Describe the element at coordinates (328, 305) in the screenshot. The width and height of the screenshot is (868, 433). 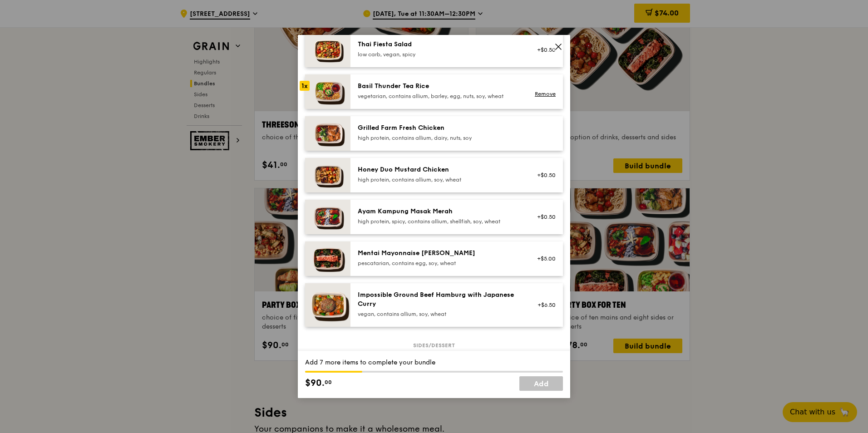
I see `img: daily_normal_HORZ-Impossible-Hamburg-With-Japanese-Curry.jpg` at that location.